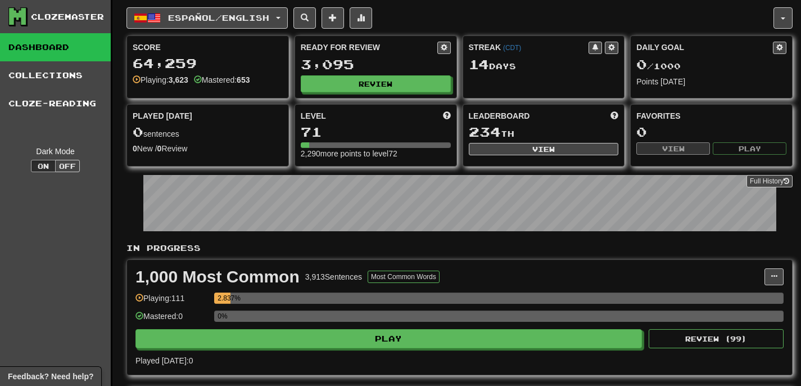  Describe the element at coordinates (479, 64) in the screenshot. I see `span: 14` at that location.